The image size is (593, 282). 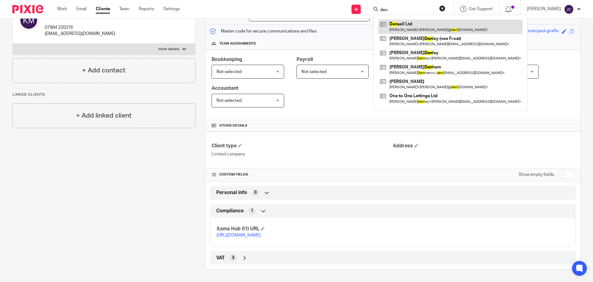 What do you see at coordinates (302, 154) in the screenshot?
I see `p: Limited company` at bounding box center [302, 154].